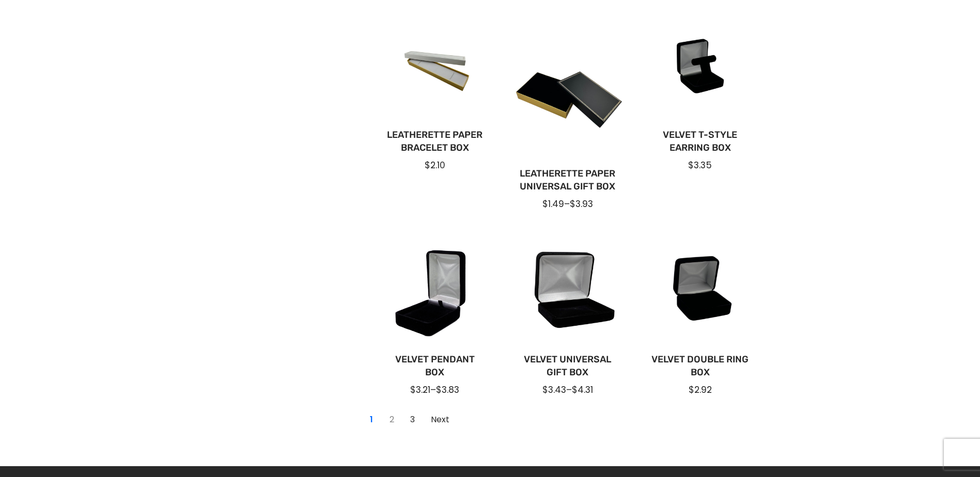  I want to click on a: Velvet Double Ring Box, so click(700, 366).